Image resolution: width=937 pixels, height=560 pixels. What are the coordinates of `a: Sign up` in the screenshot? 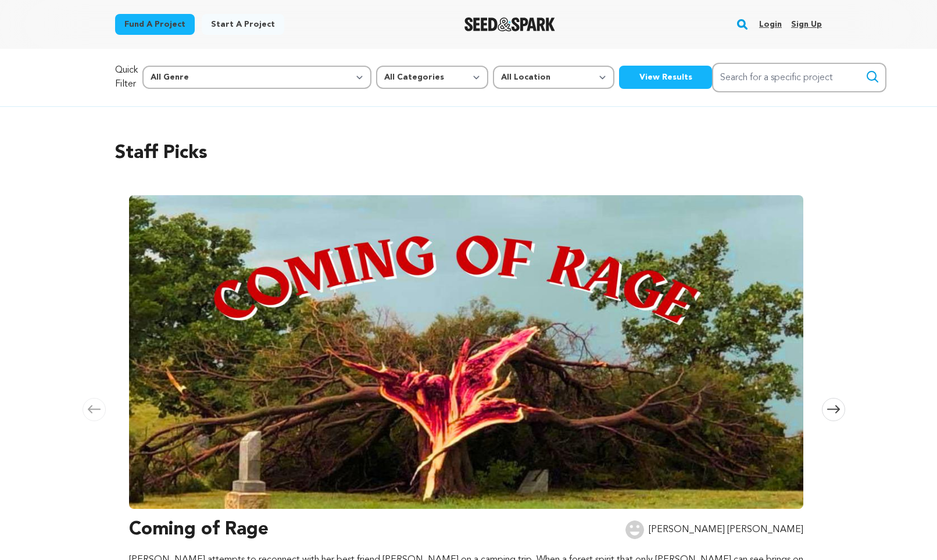 It's located at (806, 24).